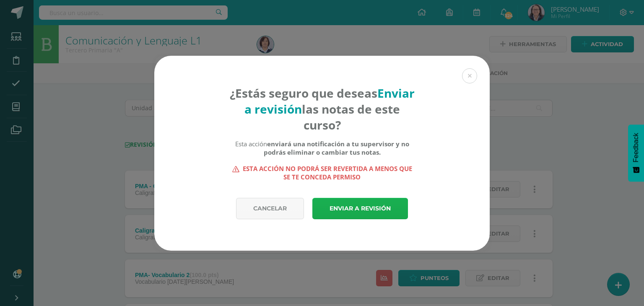  I want to click on strong: Enviar a revisión, so click(329, 101).